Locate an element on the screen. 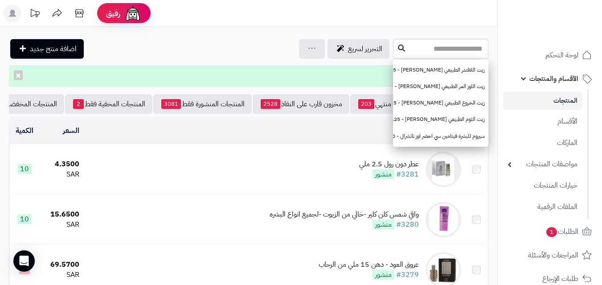  a: السعر is located at coordinates (71, 131).